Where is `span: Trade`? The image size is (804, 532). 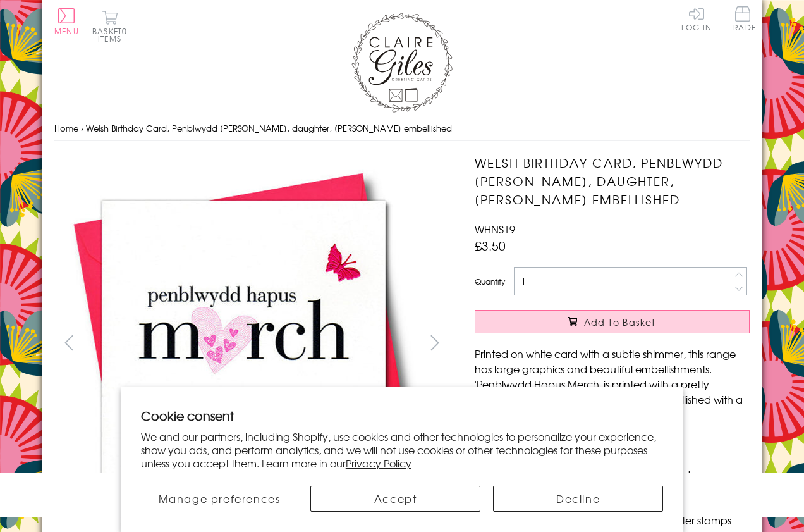
span: Trade is located at coordinates (743, 18).